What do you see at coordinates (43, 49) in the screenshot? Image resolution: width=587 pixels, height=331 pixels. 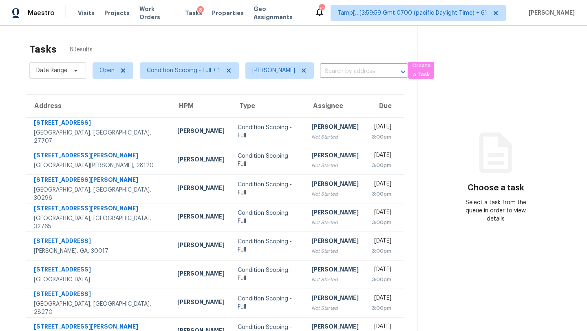 I see `h2: Tasks` at bounding box center [43, 49].